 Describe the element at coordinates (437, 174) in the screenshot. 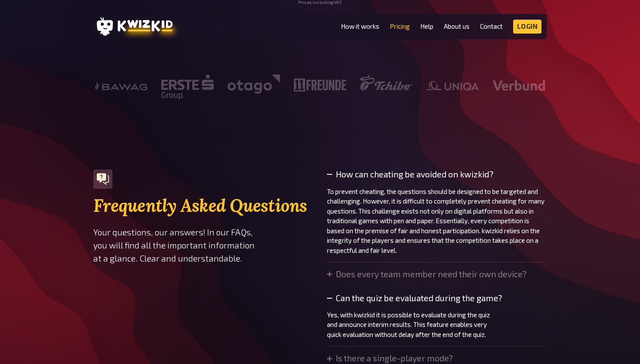

I see `summary: How can cheating be avoided on kwizkid?` at that location.